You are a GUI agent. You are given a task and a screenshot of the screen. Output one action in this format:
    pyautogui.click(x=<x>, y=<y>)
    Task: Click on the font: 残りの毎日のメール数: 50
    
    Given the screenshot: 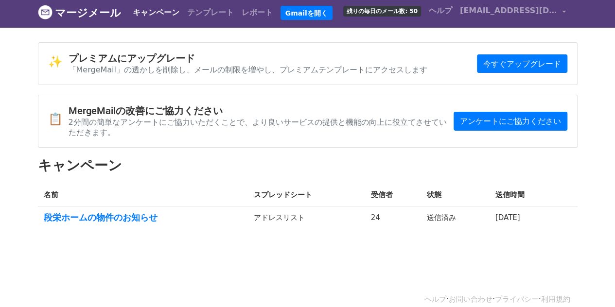 What is the action you would take?
    pyautogui.click(x=382, y=11)
    